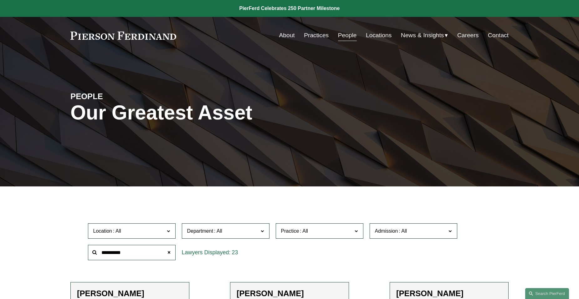 The image size is (579, 299). I want to click on a: About, so click(287, 35).